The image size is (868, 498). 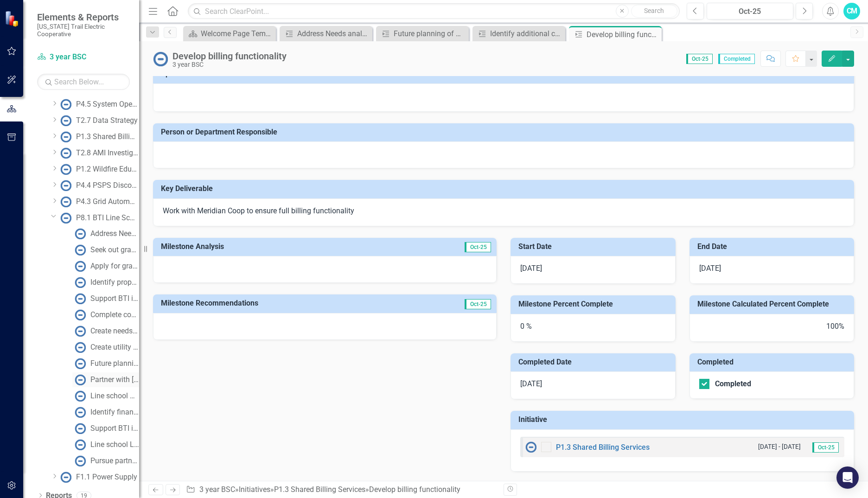 I want to click on a: Pursue partnerships to further support campus development, so click(x=106, y=461).